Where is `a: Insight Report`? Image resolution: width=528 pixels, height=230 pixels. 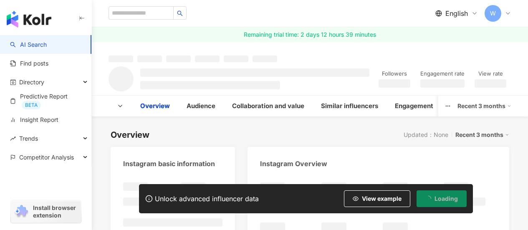
a: Insight Report is located at coordinates (34, 120).